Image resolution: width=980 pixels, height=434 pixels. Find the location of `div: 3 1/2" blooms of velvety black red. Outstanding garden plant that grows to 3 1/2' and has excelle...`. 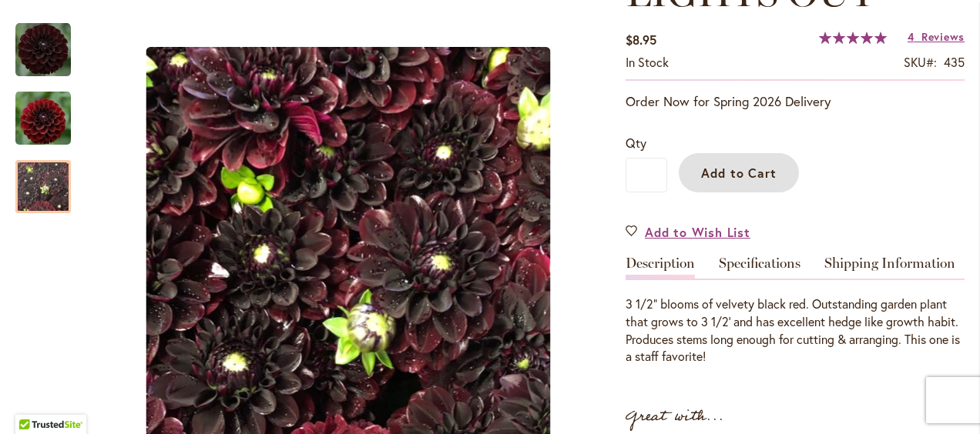

div: 3 1/2" blooms of velvety black red. Outstanding garden plant that grows to 3 1/2' and has excelle... is located at coordinates (795, 330).